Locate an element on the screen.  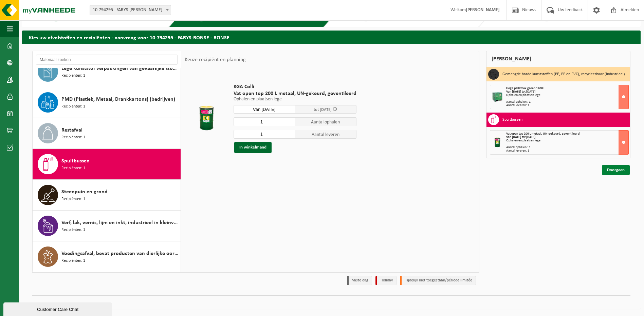
span: Aantal ophalen is located at coordinates (326, 122).